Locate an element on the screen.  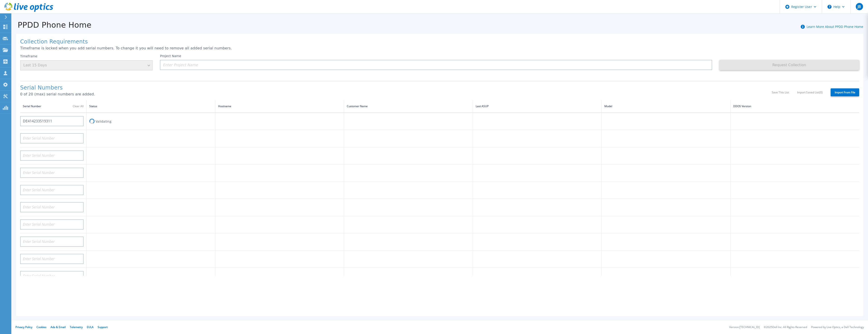
th: DDOS Version is located at coordinates (795, 106).